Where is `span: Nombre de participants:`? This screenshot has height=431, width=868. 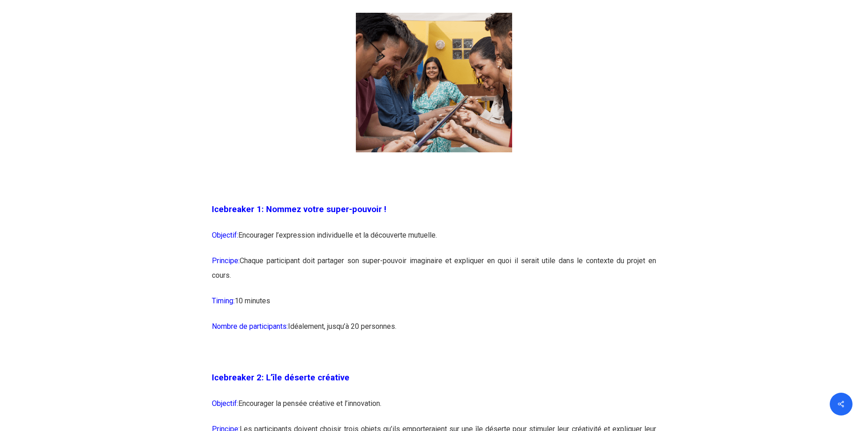 span: Nombre de participants: is located at coordinates (250, 326).